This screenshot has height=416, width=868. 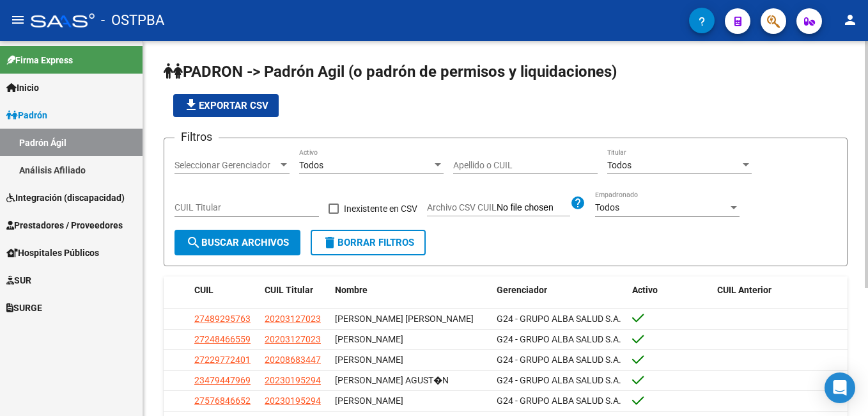 What do you see at coordinates (330, 242) in the screenshot?
I see `mat-icon: delete` at bounding box center [330, 242].